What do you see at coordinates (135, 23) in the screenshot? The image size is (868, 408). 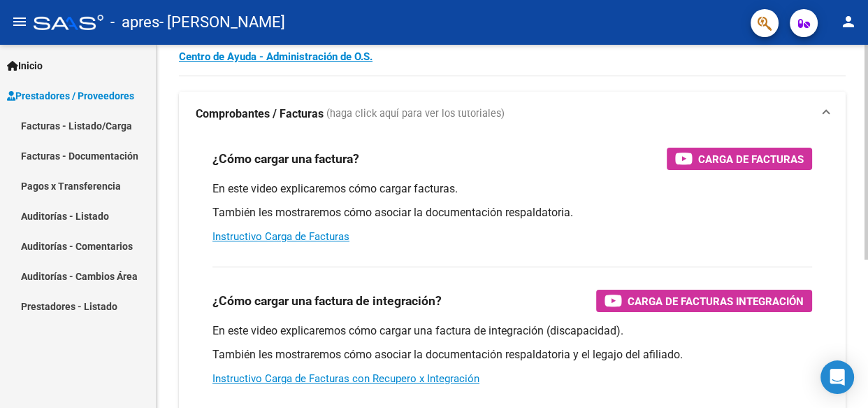 I see `span: - apres` at bounding box center [135, 23].